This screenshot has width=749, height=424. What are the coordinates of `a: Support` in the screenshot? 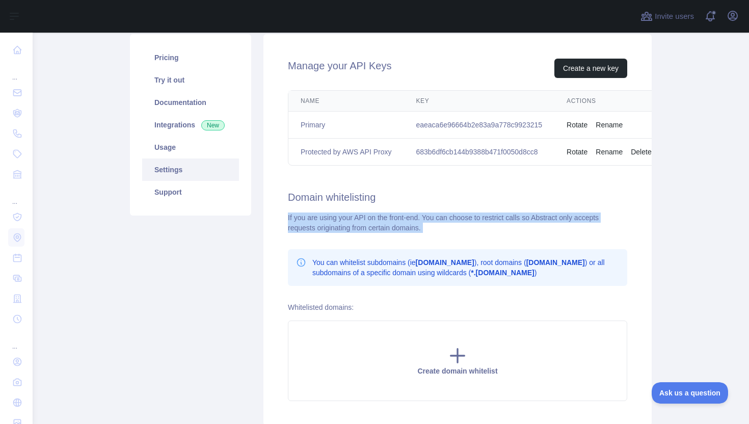 It's located at (191, 192).